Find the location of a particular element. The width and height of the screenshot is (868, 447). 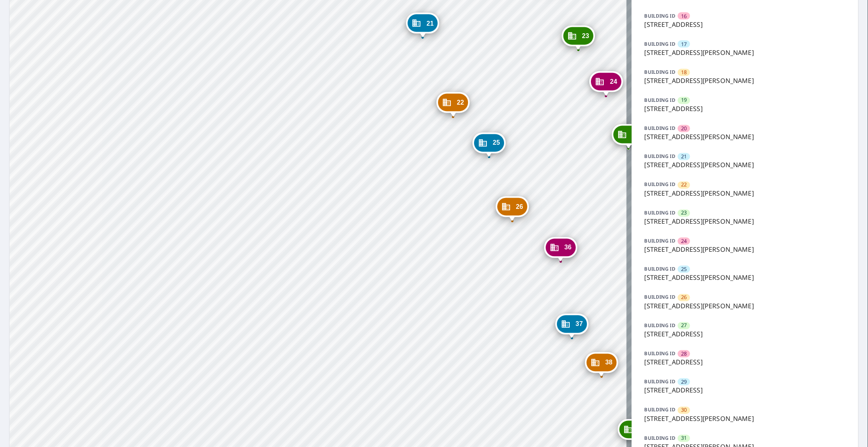

span: 38 is located at coordinates (609, 362).